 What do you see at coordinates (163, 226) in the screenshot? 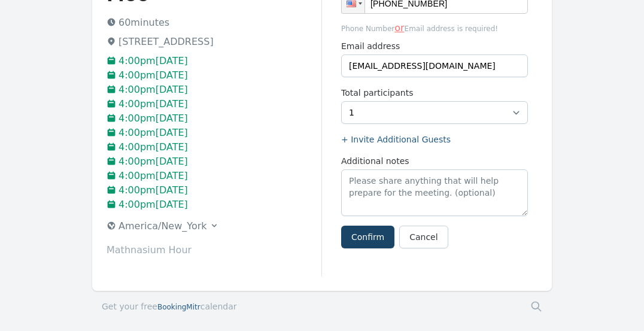
I see `button: America/New_York` at bounding box center [163, 226].